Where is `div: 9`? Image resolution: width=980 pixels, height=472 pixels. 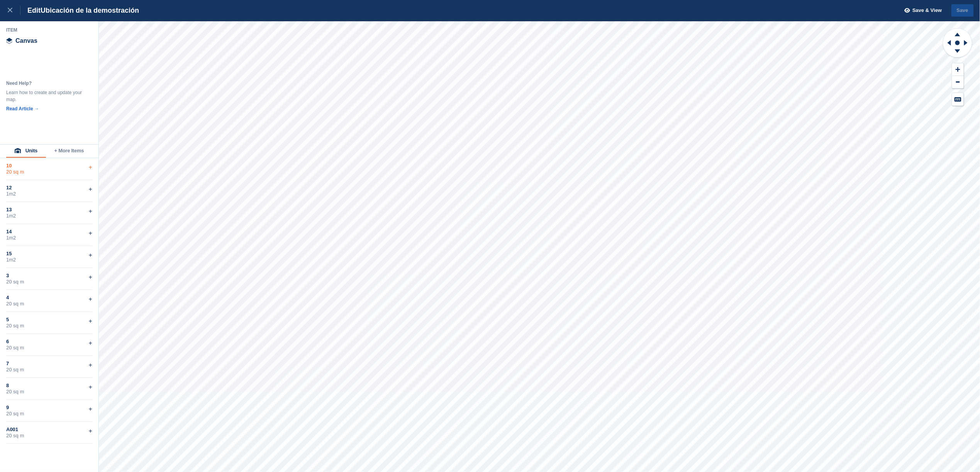 div: 9 is located at coordinates (49, 408).